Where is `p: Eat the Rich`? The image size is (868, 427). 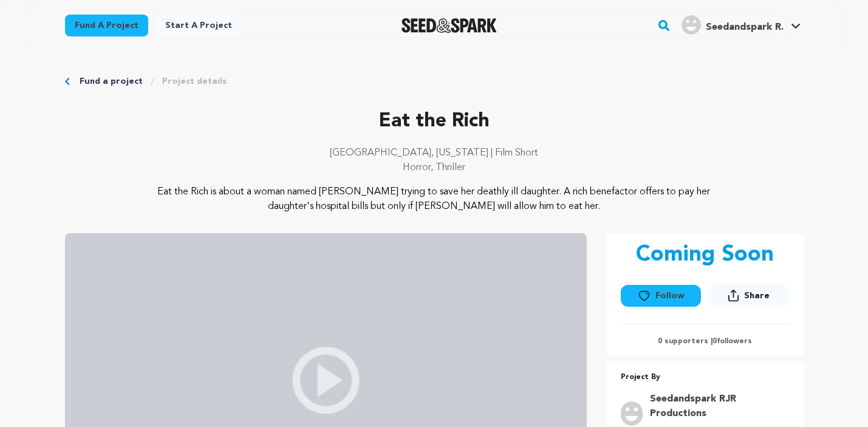 p: Eat the Rich is located at coordinates (434, 122).